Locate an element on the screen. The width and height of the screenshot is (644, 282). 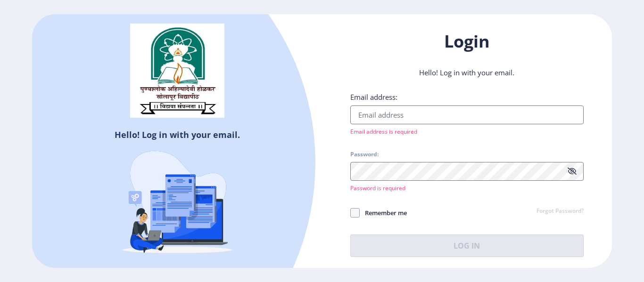
a: Forgot Password? is located at coordinates (560, 212).